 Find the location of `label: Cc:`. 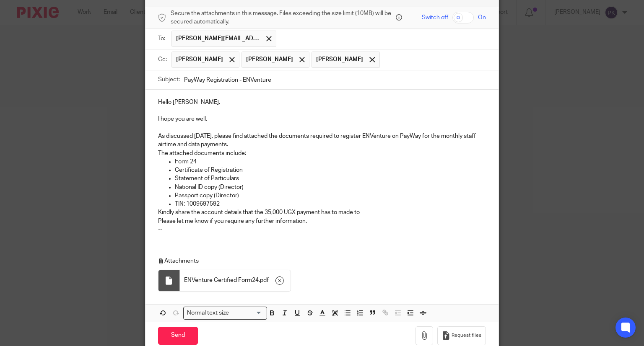

label: Cc: is located at coordinates (163, 60).